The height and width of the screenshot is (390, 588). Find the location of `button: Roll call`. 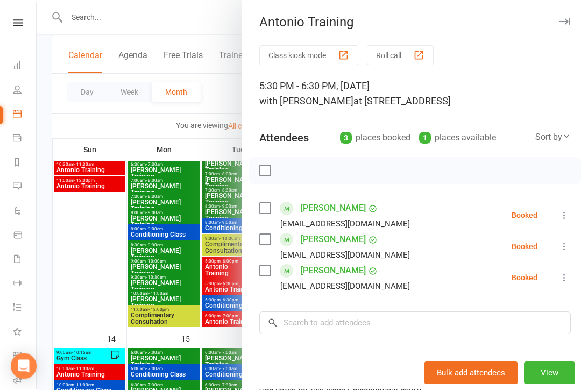

button: Roll call is located at coordinates (400, 55).